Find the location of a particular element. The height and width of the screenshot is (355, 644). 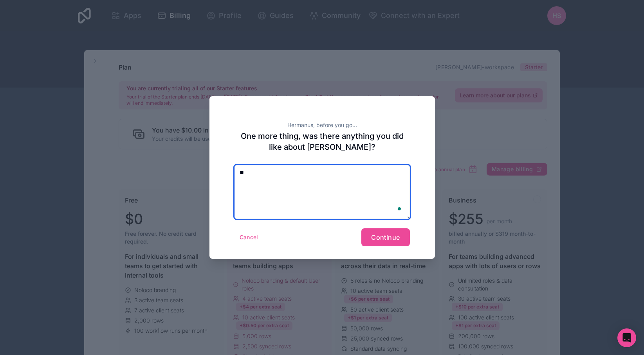

button: Cancel is located at coordinates (249, 238).